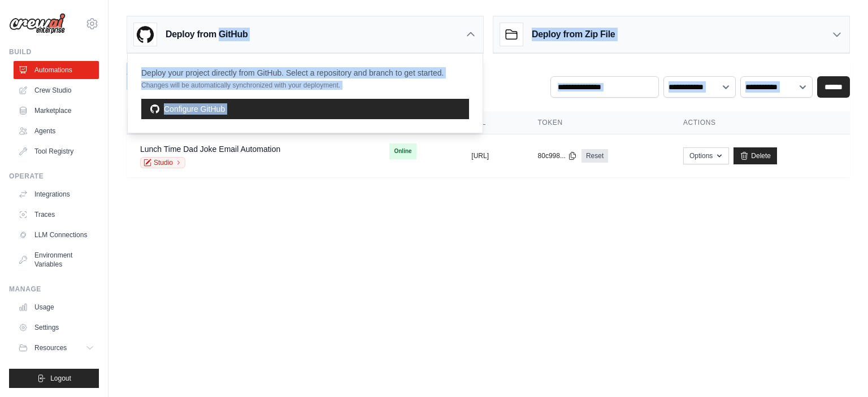 Image resolution: width=868 pixels, height=397 pixels. Describe the element at coordinates (54, 176) in the screenshot. I see `div: Operate` at that location.